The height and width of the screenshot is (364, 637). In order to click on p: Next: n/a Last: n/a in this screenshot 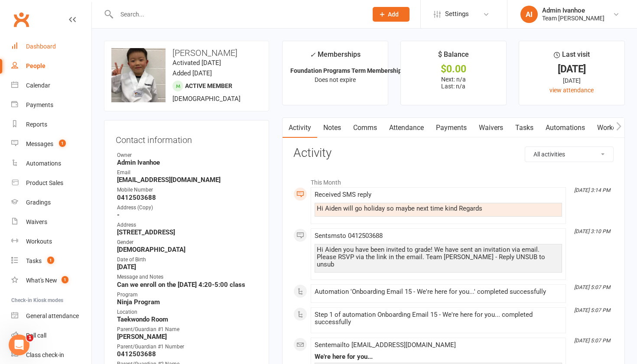, I will do `click(453, 83)`.